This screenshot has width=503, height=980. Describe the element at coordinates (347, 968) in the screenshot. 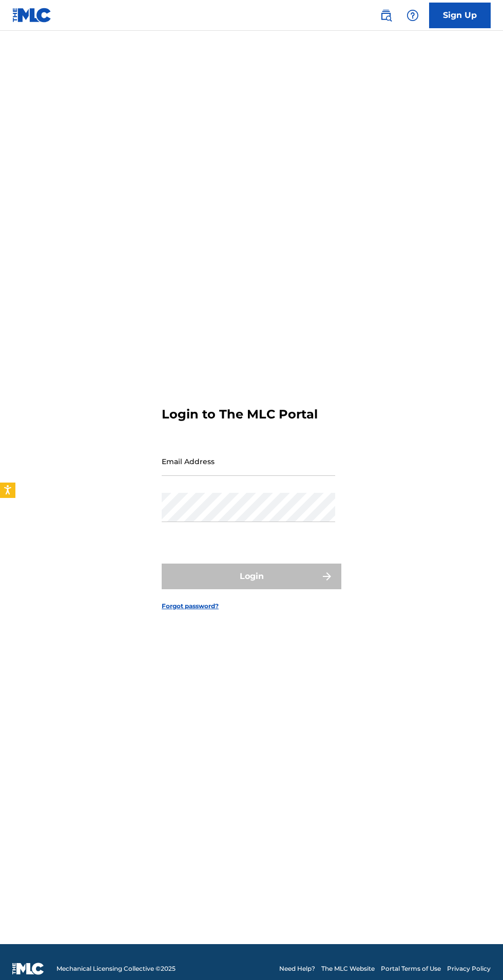

I see `a: The MLC Website` at that location.